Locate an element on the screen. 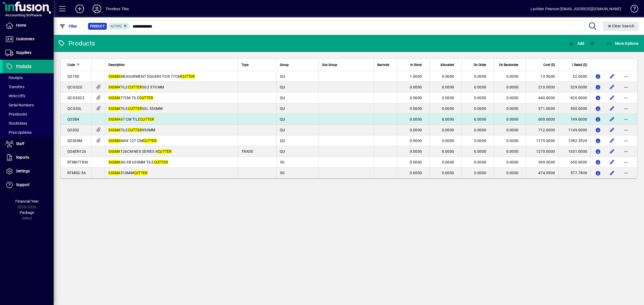 The height and width of the screenshot is (305, 644). a: Knowledge Base is located at coordinates (632, 10).